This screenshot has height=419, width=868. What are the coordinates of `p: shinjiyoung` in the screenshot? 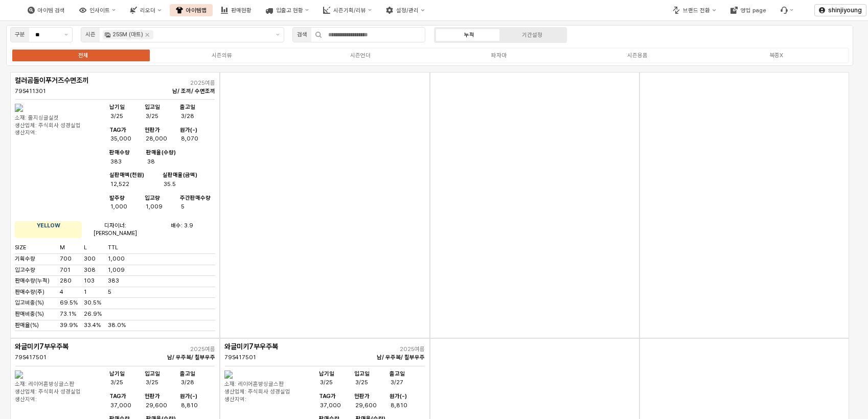 It's located at (844, 10).